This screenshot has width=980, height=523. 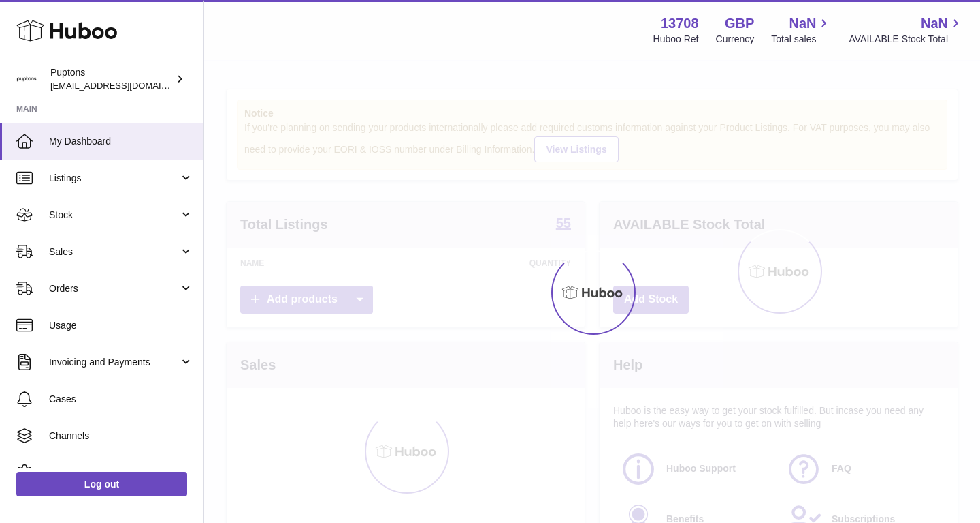 I want to click on div: Puptons, so click(x=111, y=79).